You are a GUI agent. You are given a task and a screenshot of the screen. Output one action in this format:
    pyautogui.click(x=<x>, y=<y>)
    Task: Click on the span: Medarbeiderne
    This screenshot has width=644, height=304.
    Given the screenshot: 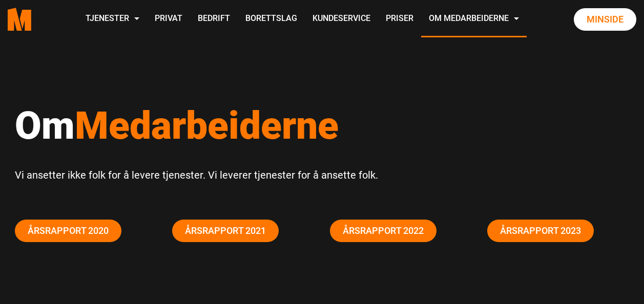 What is the action you would take?
    pyautogui.click(x=206, y=126)
    